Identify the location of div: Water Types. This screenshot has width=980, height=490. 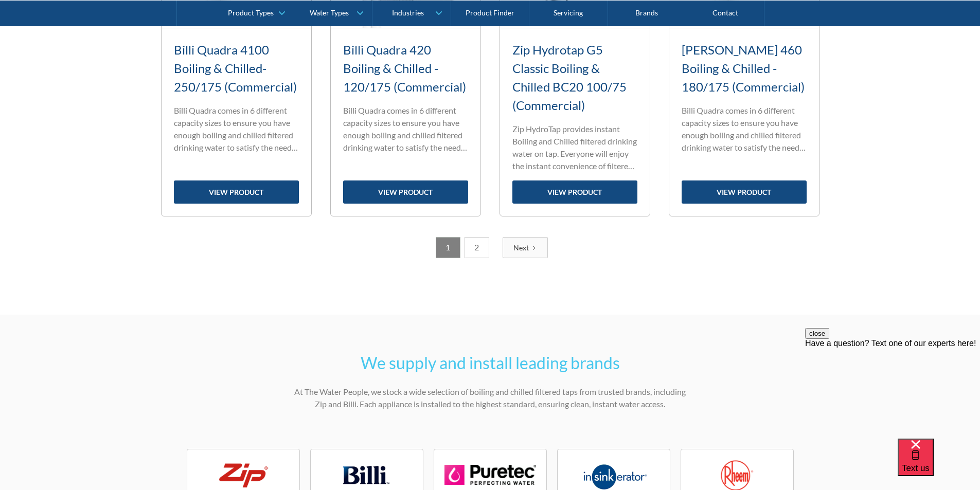
(329, 12).